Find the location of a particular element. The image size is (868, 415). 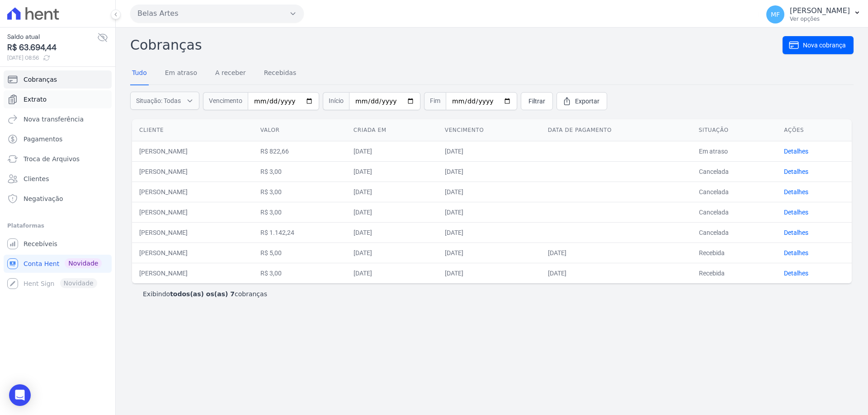

span: Extrato is located at coordinates (34, 99).